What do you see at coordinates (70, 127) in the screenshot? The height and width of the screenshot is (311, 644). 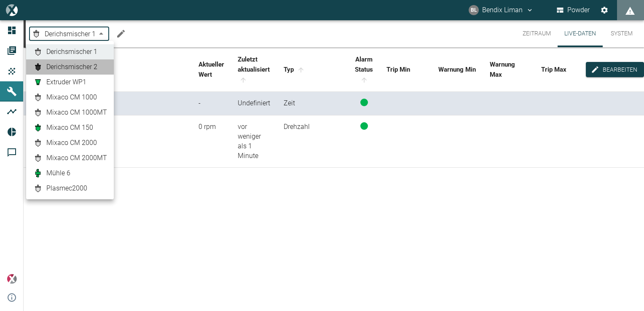 I see `span: Mixaco CM 150` at bounding box center [70, 127].